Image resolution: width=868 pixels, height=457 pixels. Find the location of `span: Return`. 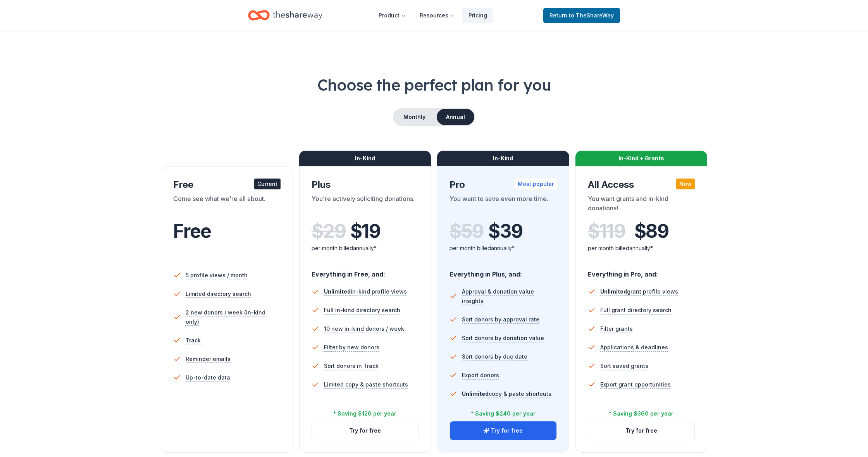

span: Return is located at coordinates (582, 16).